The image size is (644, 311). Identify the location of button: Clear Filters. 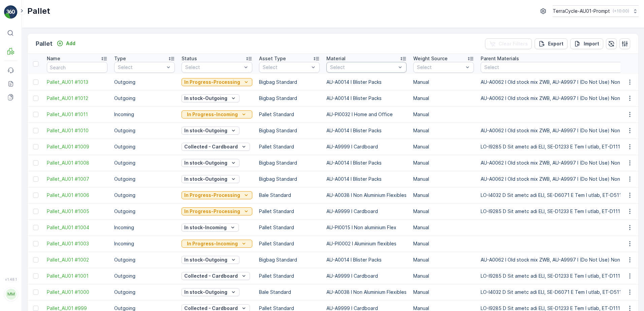
(508, 44).